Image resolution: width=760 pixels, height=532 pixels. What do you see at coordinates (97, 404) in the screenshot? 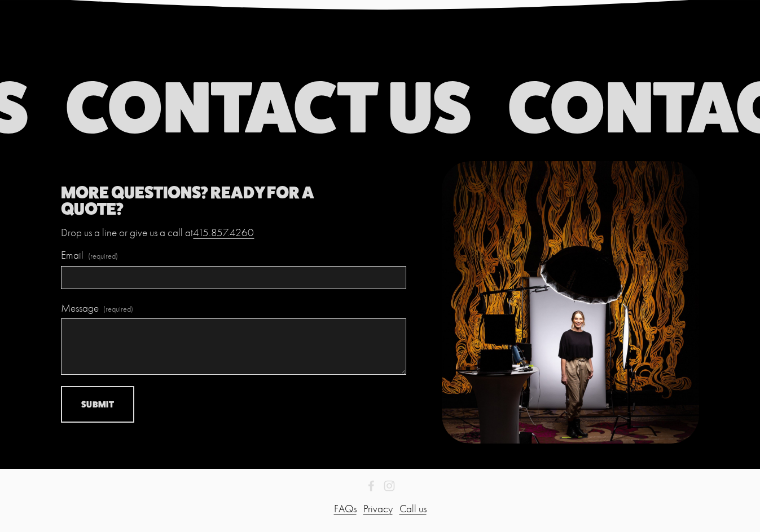
I see `button: SubmitSubmit` at bounding box center [97, 404].